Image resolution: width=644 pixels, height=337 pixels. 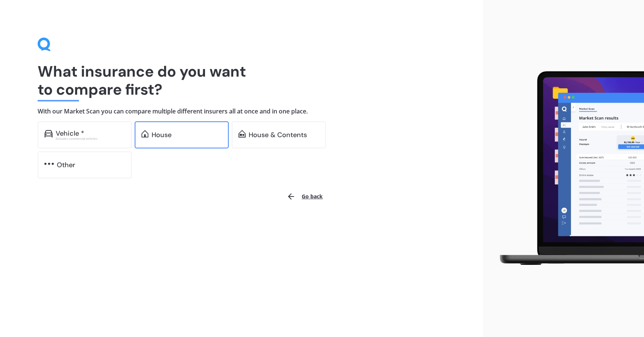 I want to click on img: home-and-contents.b802091223b8502ef2dd.svg, so click(x=242, y=134).